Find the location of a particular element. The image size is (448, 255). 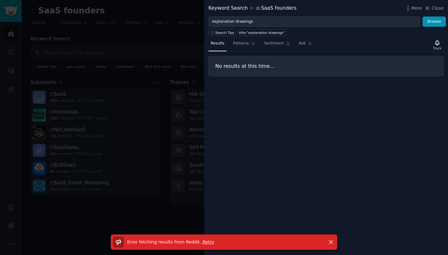

div: Keyword Search SaaS founders is located at coordinates (252, 8).